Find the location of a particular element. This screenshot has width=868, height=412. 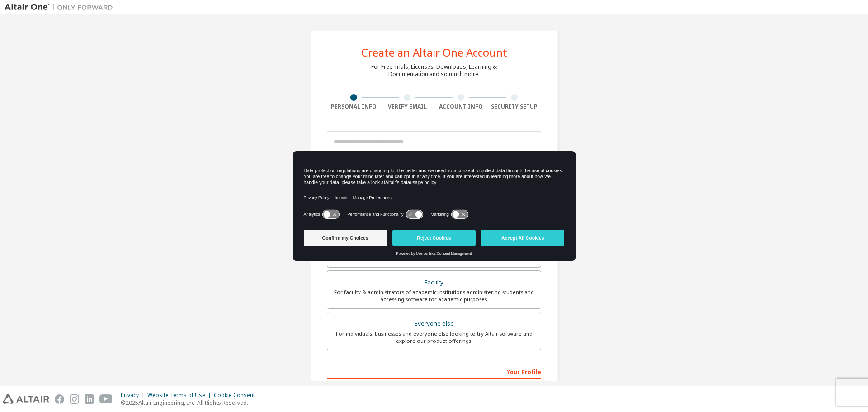

div: Security Setup is located at coordinates (515, 107).